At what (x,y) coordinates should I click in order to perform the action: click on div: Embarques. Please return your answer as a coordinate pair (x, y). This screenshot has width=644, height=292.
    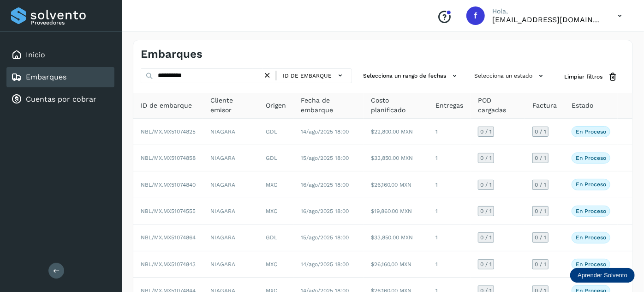
    Looking at the image, I should click on (61, 77).